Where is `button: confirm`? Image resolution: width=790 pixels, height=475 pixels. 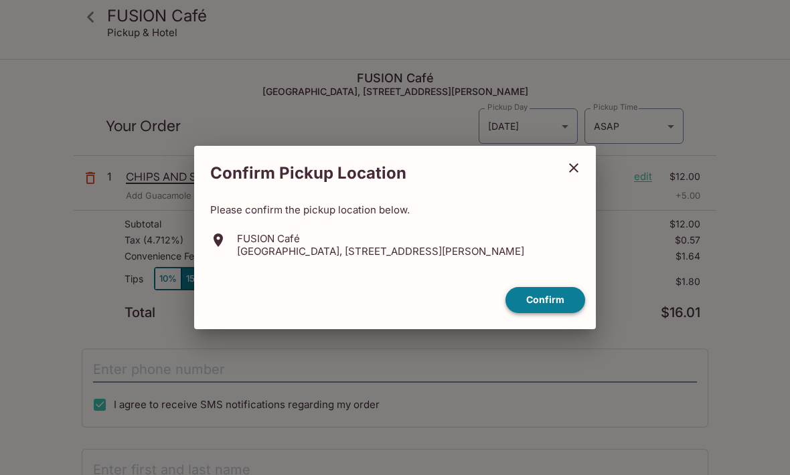 button: confirm is located at coordinates (545, 300).